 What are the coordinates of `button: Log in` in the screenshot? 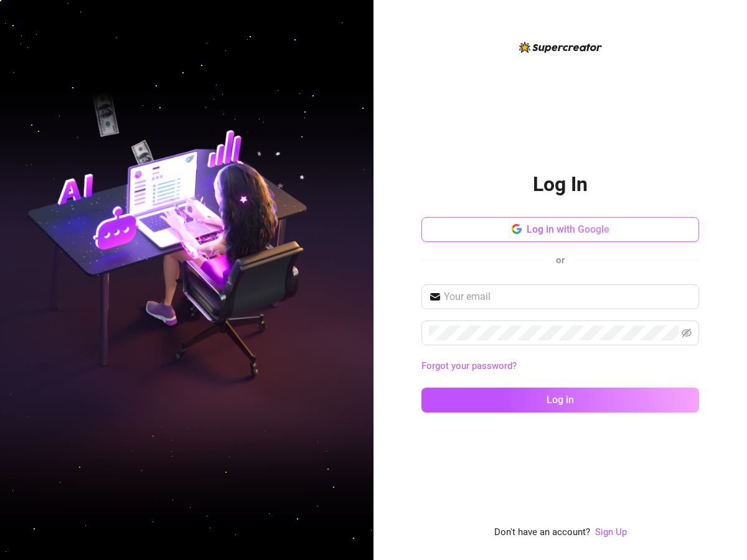 It's located at (560, 401).